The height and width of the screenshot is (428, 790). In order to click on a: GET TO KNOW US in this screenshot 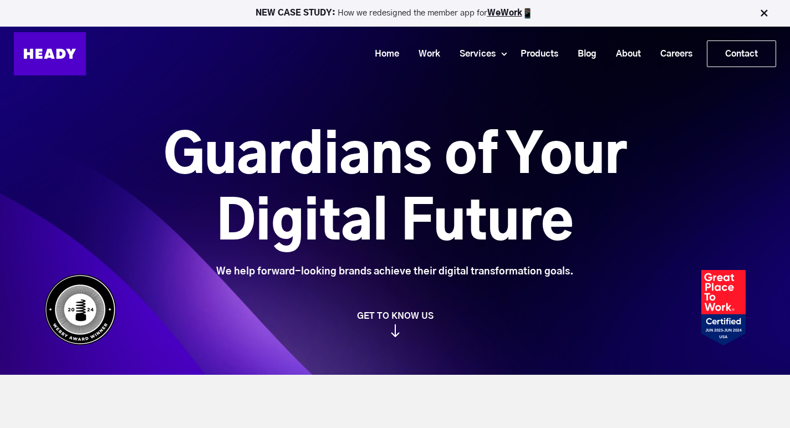, I will do `click(395, 324)`.